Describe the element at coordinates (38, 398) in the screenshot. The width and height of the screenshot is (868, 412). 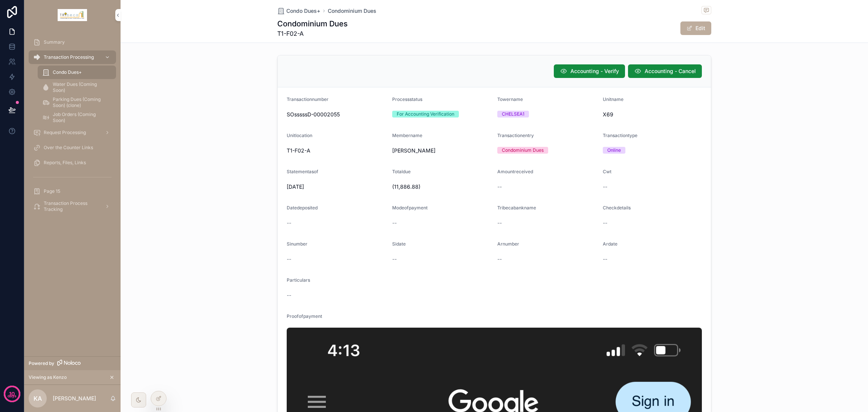
I see `span: KA` at that location.